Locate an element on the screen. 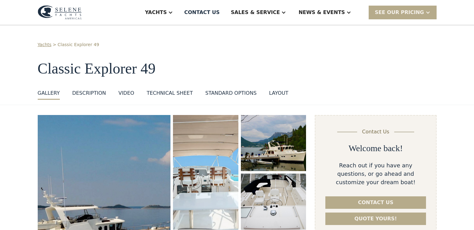 The height and width of the screenshot is (230, 474). a: Technical sheet is located at coordinates (170, 95).